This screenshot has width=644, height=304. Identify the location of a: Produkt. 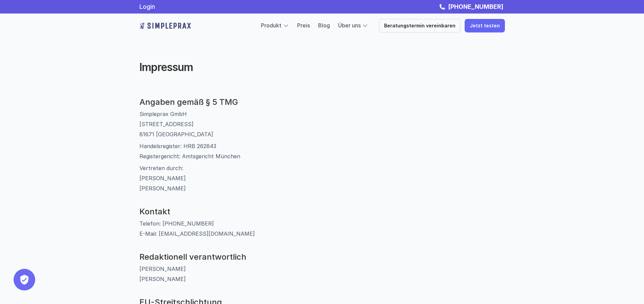
(271, 25).